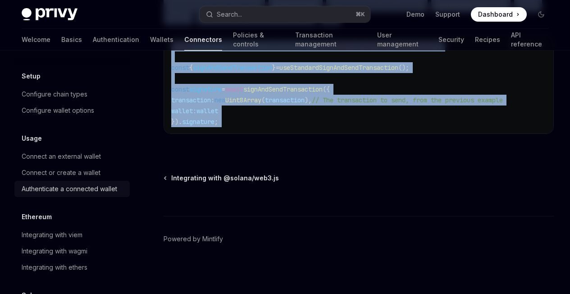 The image size is (570, 294). Describe the element at coordinates (52, 235) in the screenshot. I see `div: Integrating with viem` at that location.